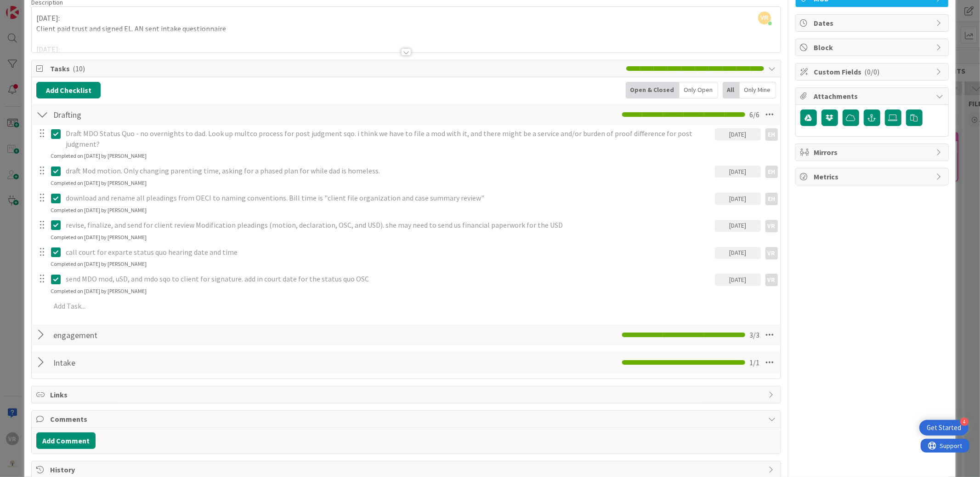 The image size is (980, 477). I want to click on span: Dates, so click(873, 23).